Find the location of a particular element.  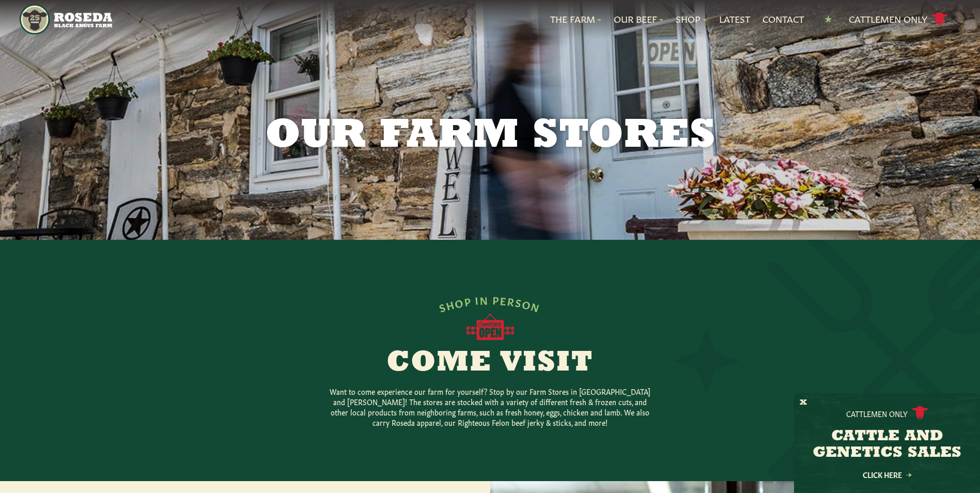

a: Contact is located at coordinates (783, 19).